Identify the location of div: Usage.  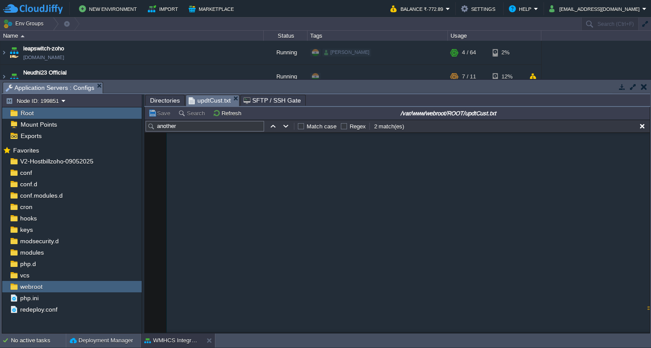
(494, 36).